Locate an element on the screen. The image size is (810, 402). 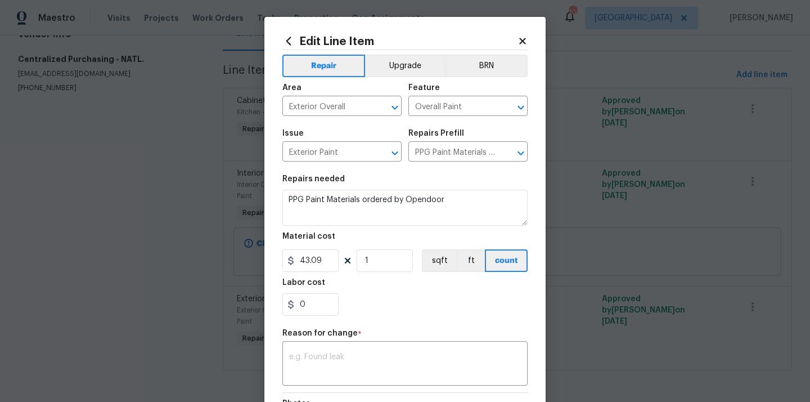
button: sqft is located at coordinates (439, 260).